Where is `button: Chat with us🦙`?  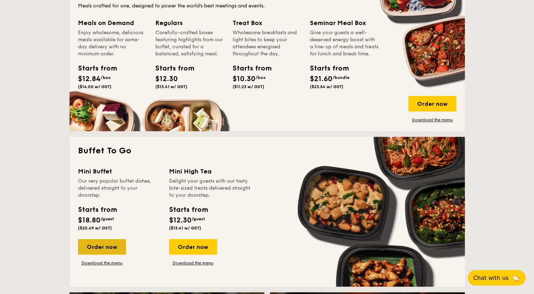
button: Chat with us🦙 is located at coordinates (496, 278).